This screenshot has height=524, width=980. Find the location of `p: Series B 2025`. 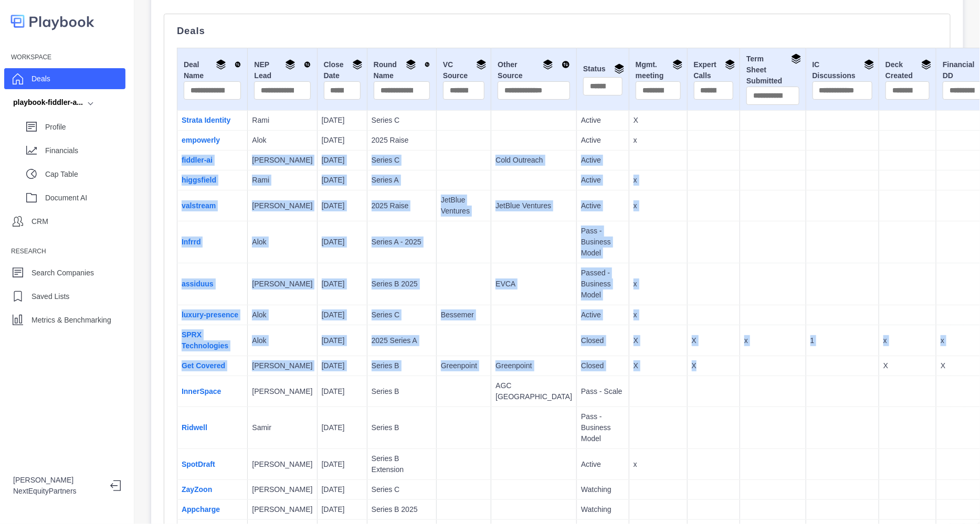

p: Series B 2025 is located at coordinates (401, 284).